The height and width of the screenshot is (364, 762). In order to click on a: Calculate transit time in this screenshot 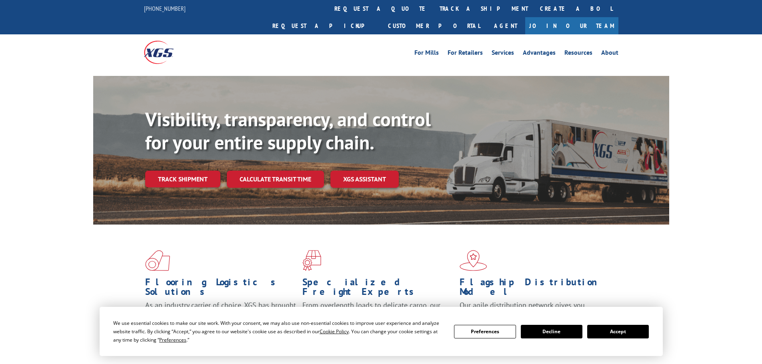, I will do `click(275, 179)`.